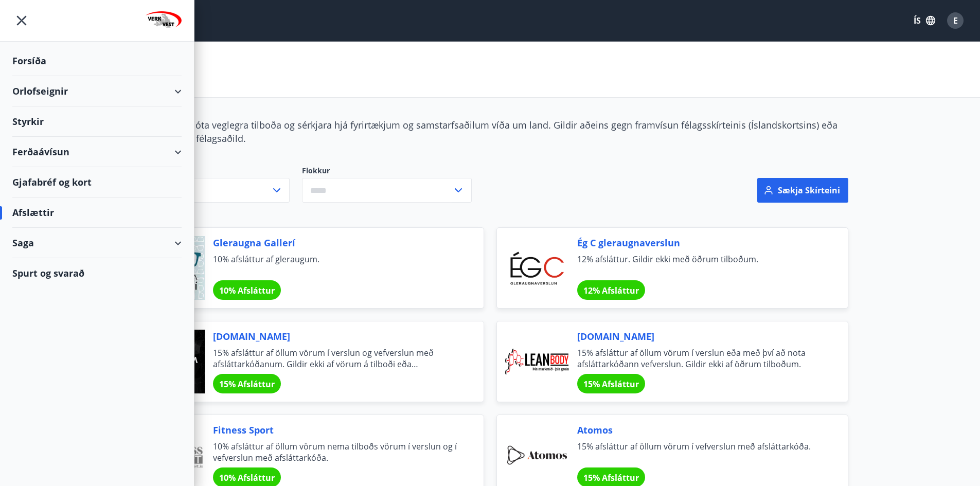  Describe the element at coordinates (485, 132) in the screenshot. I see `span: Félagsmenn njóta veglegra tilboða og sérkjara hjá fyrirtækjum og samstarfsaðilum víða um land. Gi...` at that location.